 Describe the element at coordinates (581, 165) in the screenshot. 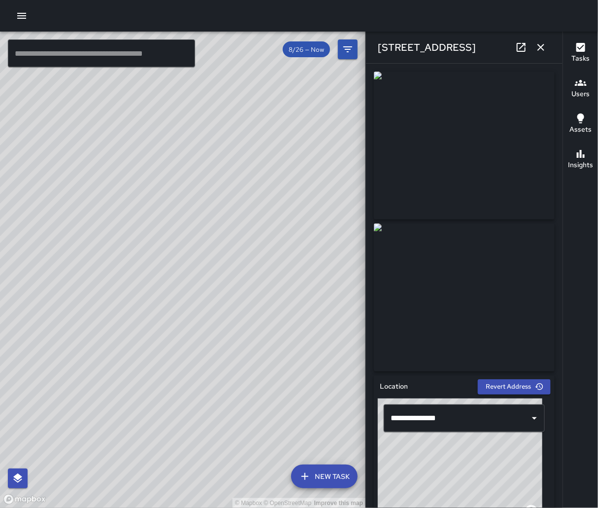

I see `h6: Insights` at that location.